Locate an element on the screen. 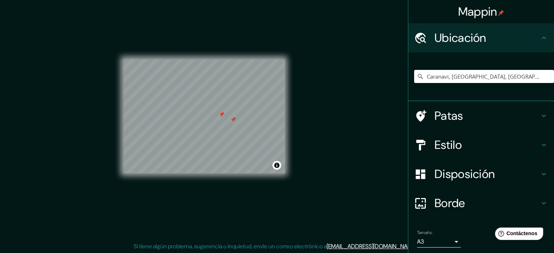 This screenshot has height=253, width=554. font: Ubicación is located at coordinates (461, 38).